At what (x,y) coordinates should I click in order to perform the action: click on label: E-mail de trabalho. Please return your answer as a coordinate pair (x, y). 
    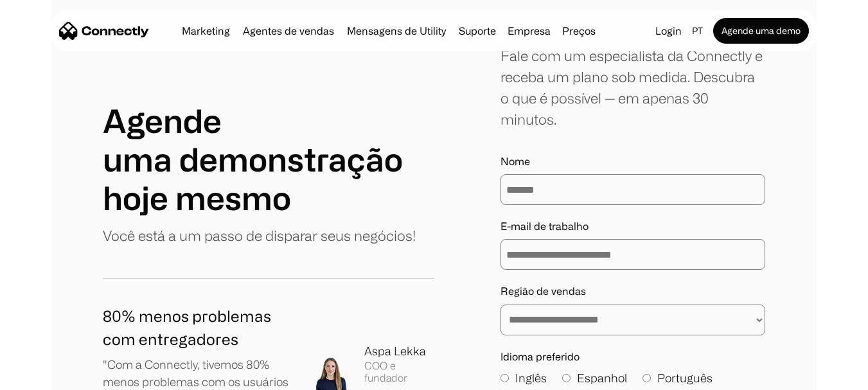
    Looking at the image, I should click on (633, 226).